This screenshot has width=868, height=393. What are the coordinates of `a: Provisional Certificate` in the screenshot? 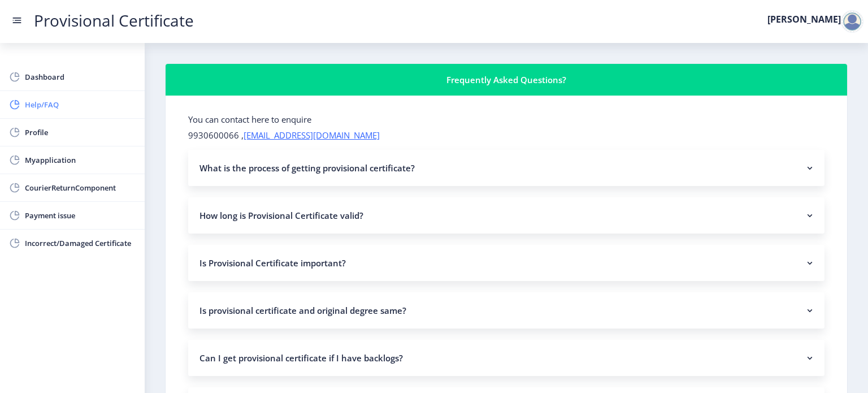 It's located at (114, 21).